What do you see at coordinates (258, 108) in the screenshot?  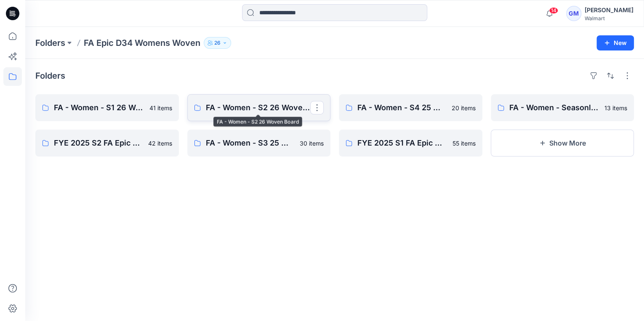 I see `p: FA - Women - S2 26 Woven Board` at bounding box center [258, 108].